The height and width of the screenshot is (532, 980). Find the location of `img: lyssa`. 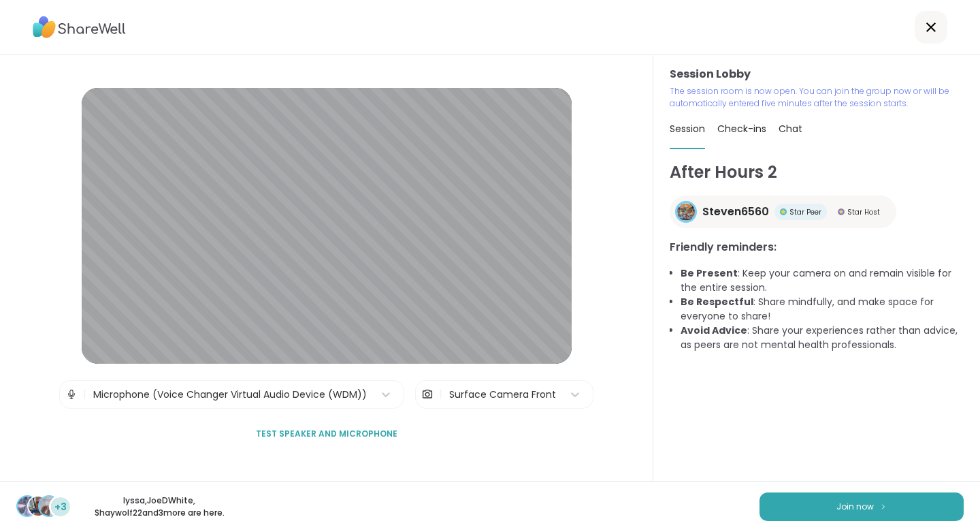

img: lyssa is located at coordinates (28, 506).